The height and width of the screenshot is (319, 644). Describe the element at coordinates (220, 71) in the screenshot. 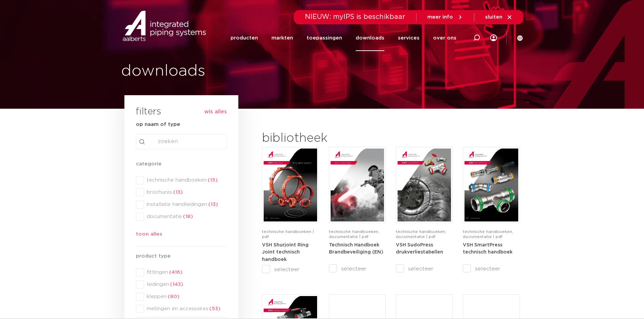

I see `h1: downloads` at that location.